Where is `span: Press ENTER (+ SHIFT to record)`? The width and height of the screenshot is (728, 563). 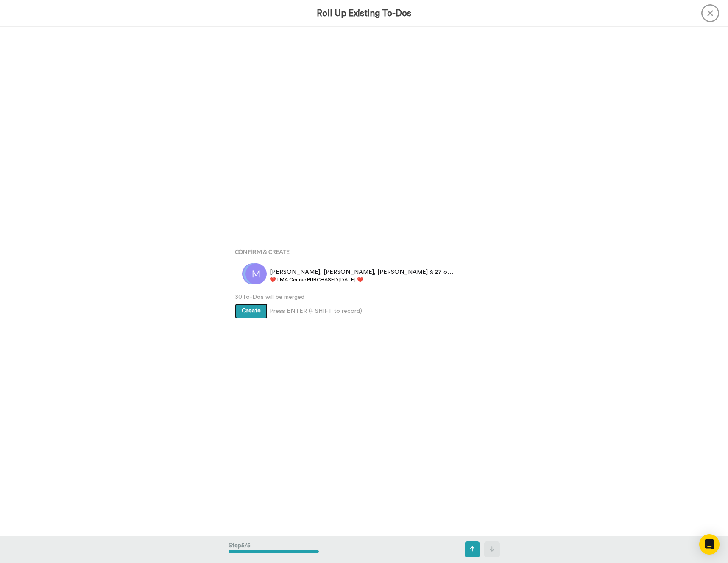 span: Press ENTER (+ SHIFT to record) is located at coordinates (316, 311).